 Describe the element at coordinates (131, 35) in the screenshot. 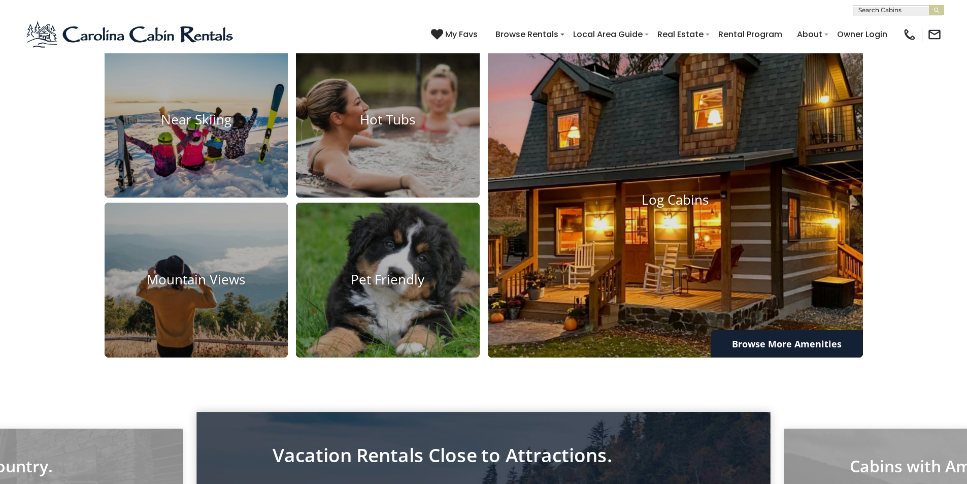

I see `img: Blue-2.png` at that location.